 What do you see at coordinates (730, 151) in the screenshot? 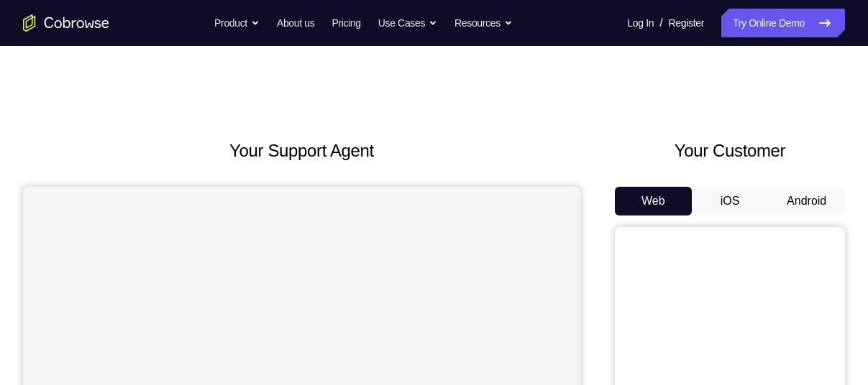
I see `h2: Your Customer` at bounding box center [730, 151].